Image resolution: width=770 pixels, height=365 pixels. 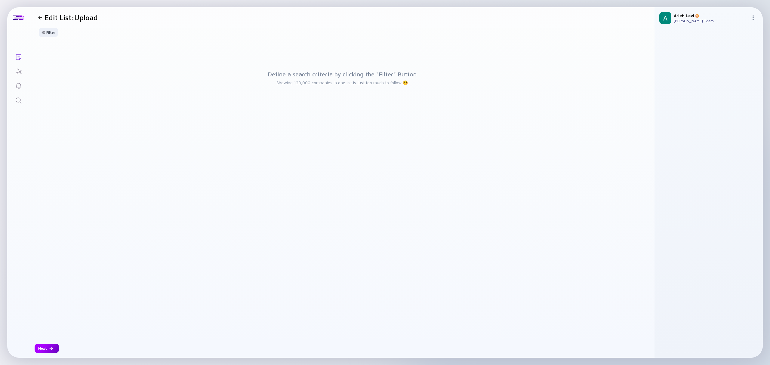 I want to click on div: Filter, so click(x=48, y=32).